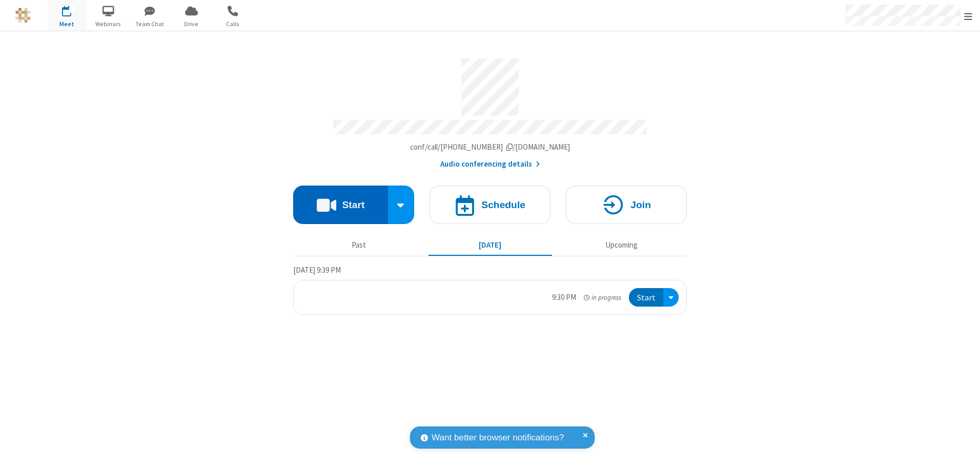 Image resolution: width=980 pixels, height=466 pixels. I want to click on span: Drive, so click(191, 24).